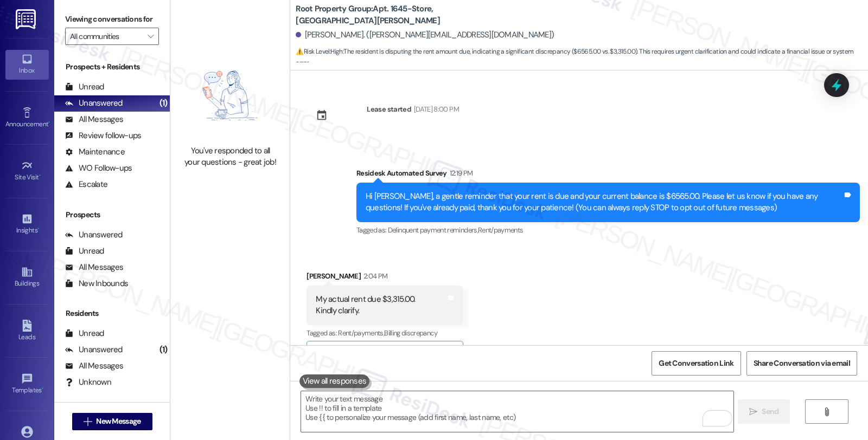  Describe the element at coordinates (118, 421) in the screenshot. I see `span: New Message` at that location.